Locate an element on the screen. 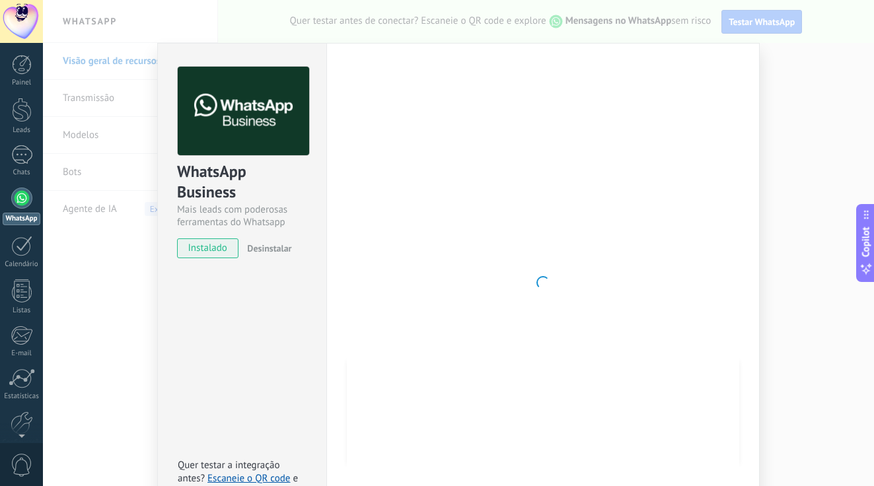  div: Listas is located at coordinates (22, 310).